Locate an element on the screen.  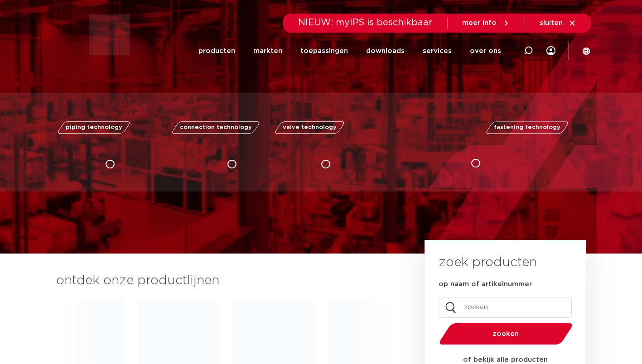
a: sluiten is located at coordinates (558, 23).